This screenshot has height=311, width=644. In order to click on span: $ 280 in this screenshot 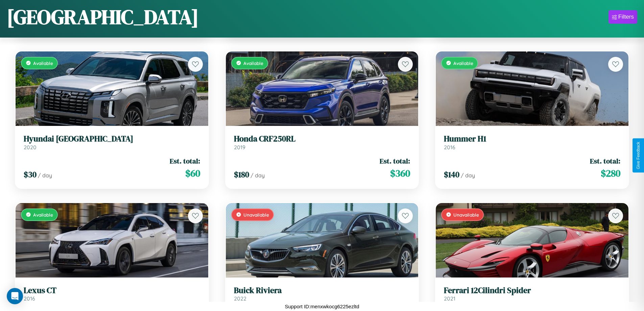, I will do `click(611, 174)`.